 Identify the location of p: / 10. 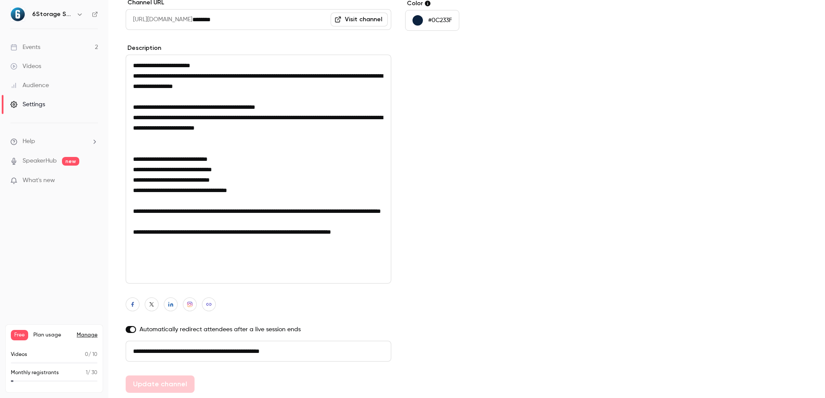
(91, 354).